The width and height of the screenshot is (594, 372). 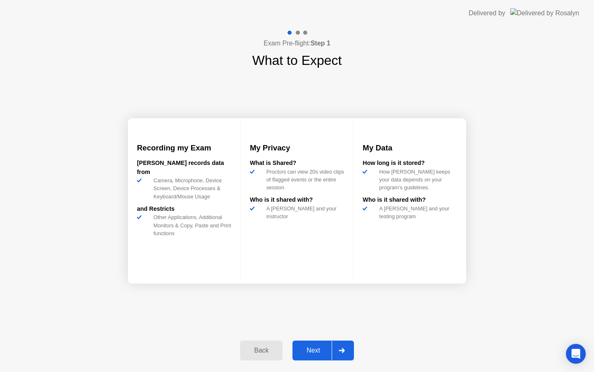 I want to click on img: Delivered by Rosalyn, so click(x=545, y=13).